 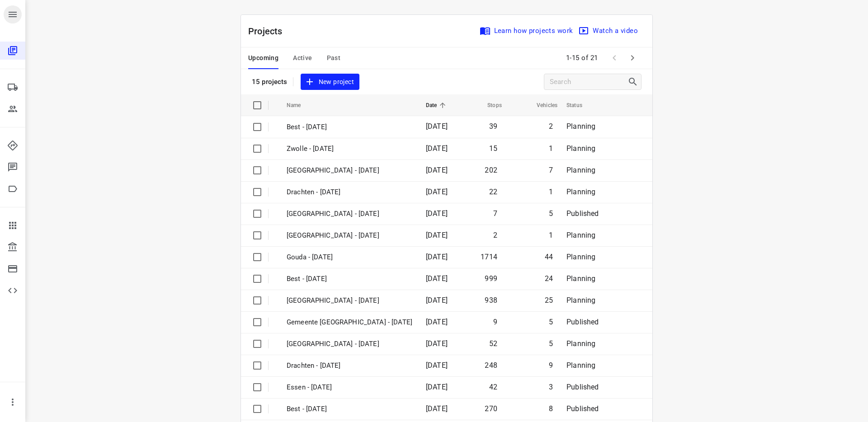 What do you see at coordinates (489, 257) in the screenshot?
I see `span: 1714` at bounding box center [489, 257].